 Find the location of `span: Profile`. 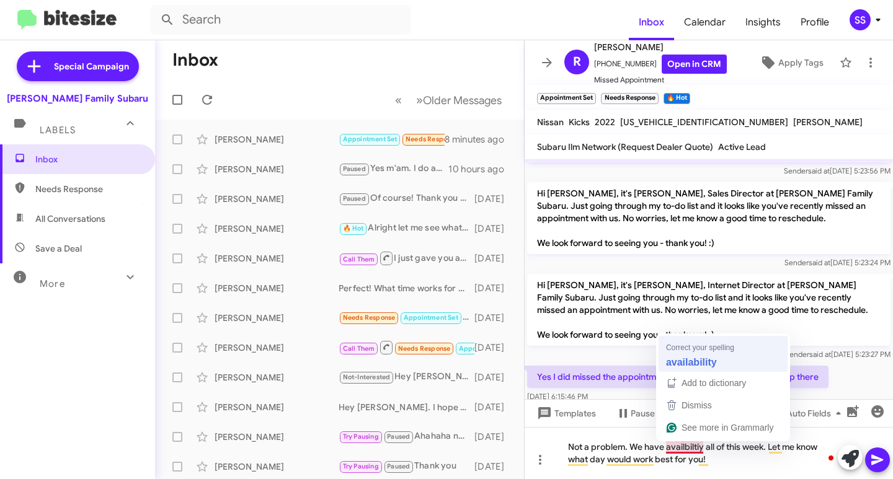

span: Profile is located at coordinates (814, 22).